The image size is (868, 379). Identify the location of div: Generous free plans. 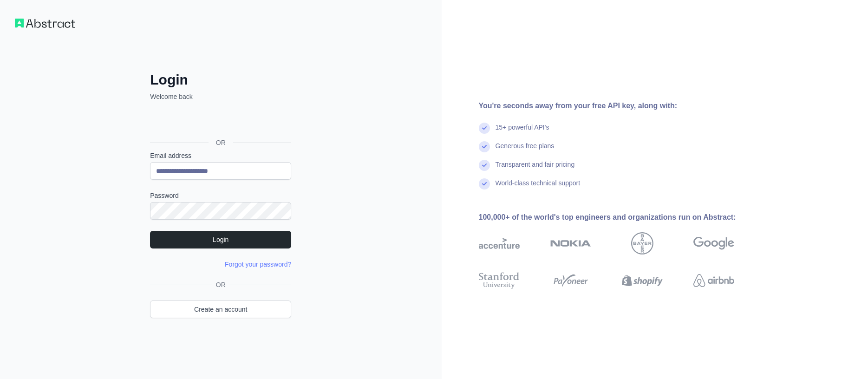
(525, 151).